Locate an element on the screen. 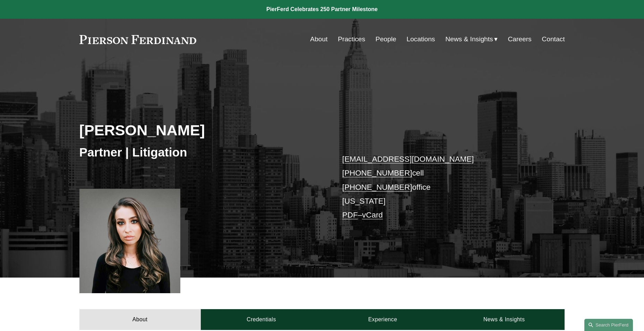  a: Experience is located at coordinates (383, 320).